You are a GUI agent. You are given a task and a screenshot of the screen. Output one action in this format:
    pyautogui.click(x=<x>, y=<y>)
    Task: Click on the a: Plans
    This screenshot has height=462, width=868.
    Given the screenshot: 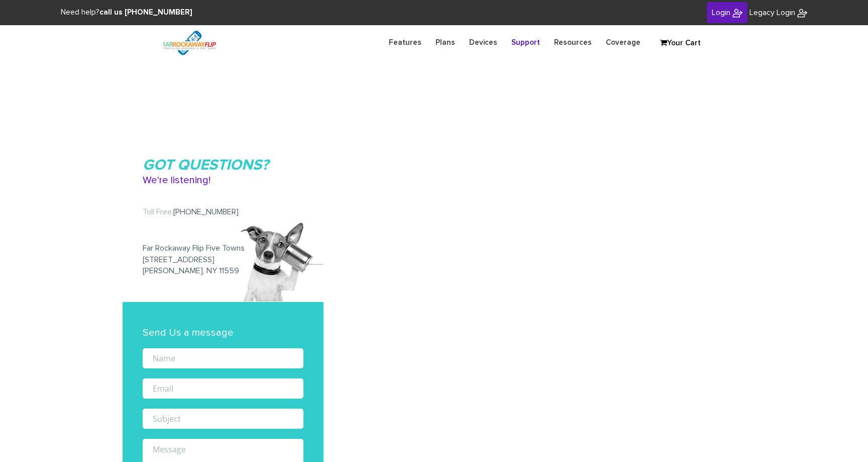 What is the action you would take?
    pyautogui.click(x=445, y=43)
    